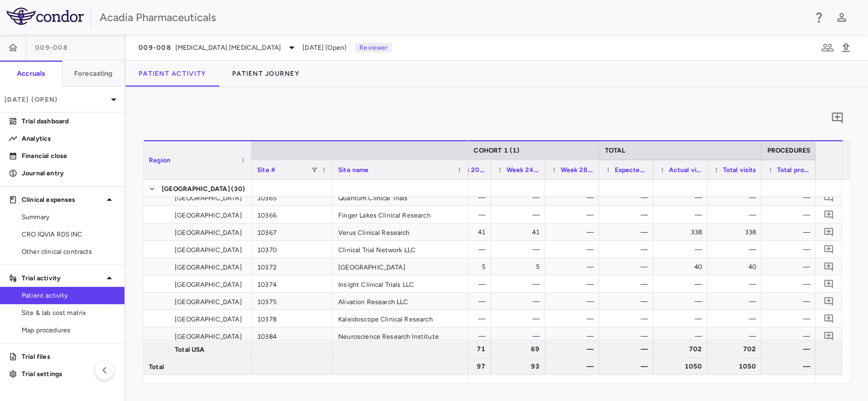 The width and height of the screenshot is (868, 401). Describe the element at coordinates (159, 160) in the screenshot. I see `span: Region` at that location.